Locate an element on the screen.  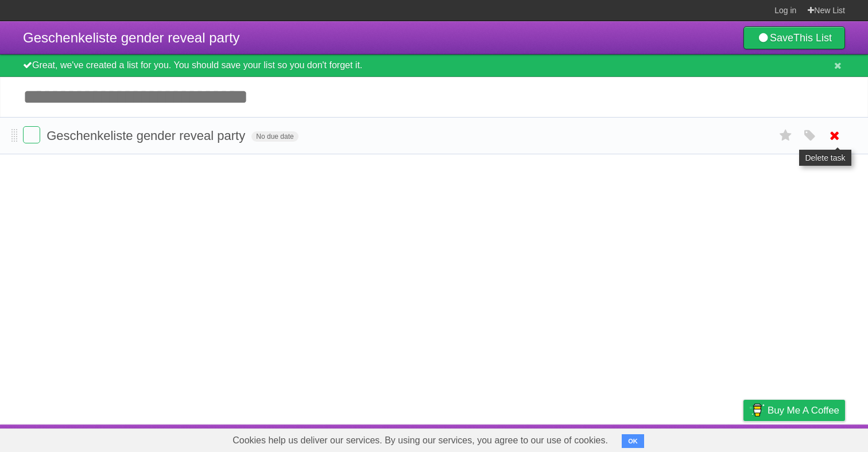
a: Suggest a feature is located at coordinates (809, 439).